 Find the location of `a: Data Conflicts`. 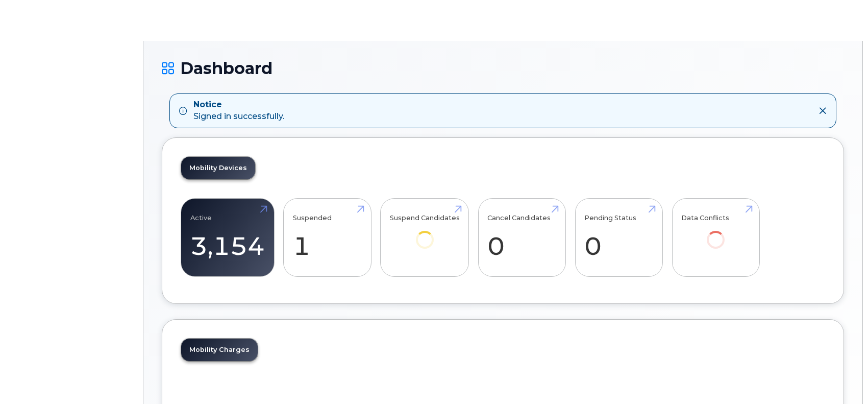

a: Data Conflicts is located at coordinates (715, 233).